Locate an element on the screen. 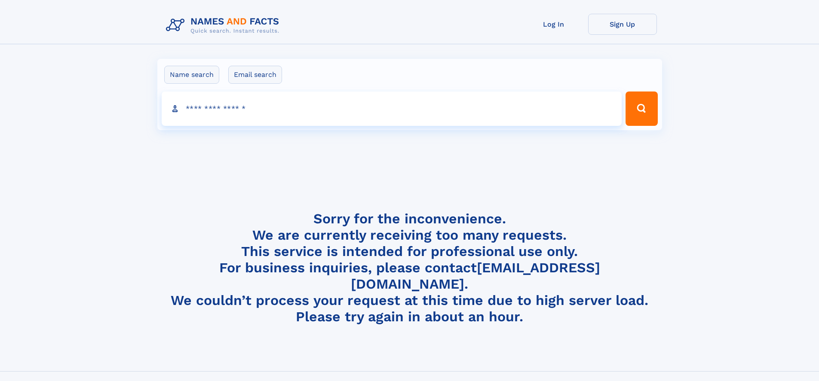 The height and width of the screenshot is (381, 819). label: Email search is located at coordinates (255, 75).